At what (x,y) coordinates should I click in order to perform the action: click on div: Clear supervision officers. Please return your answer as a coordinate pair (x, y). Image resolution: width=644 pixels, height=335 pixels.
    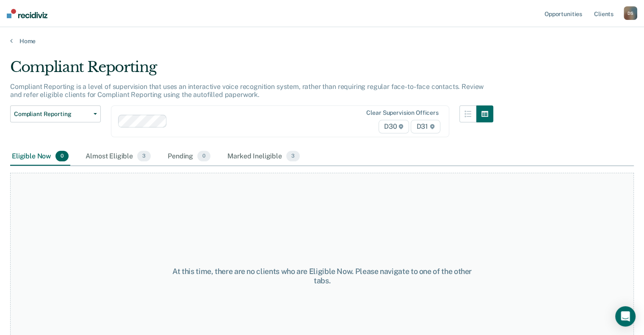
    Looking at the image, I should click on (402, 113).